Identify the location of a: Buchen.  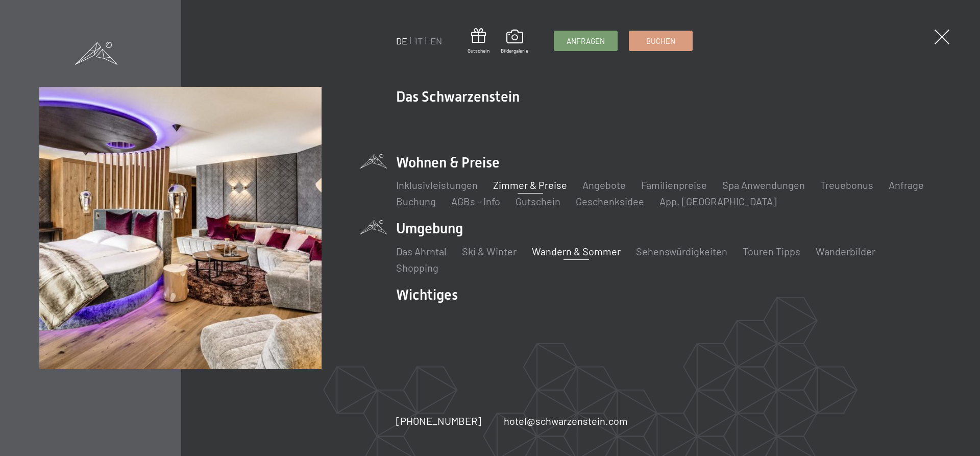
(660, 41).